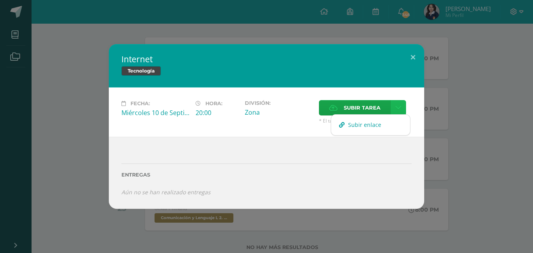  Describe the element at coordinates (266, 175) in the screenshot. I see `label: Entregas` at that location.